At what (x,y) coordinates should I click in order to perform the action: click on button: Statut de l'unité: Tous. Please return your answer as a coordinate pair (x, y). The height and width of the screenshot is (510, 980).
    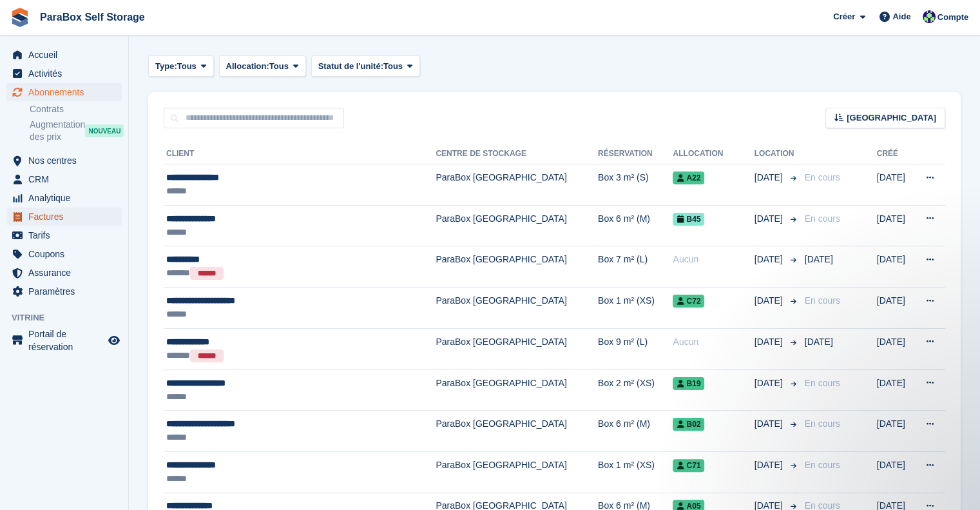
    Looking at the image, I should click on (366, 66).